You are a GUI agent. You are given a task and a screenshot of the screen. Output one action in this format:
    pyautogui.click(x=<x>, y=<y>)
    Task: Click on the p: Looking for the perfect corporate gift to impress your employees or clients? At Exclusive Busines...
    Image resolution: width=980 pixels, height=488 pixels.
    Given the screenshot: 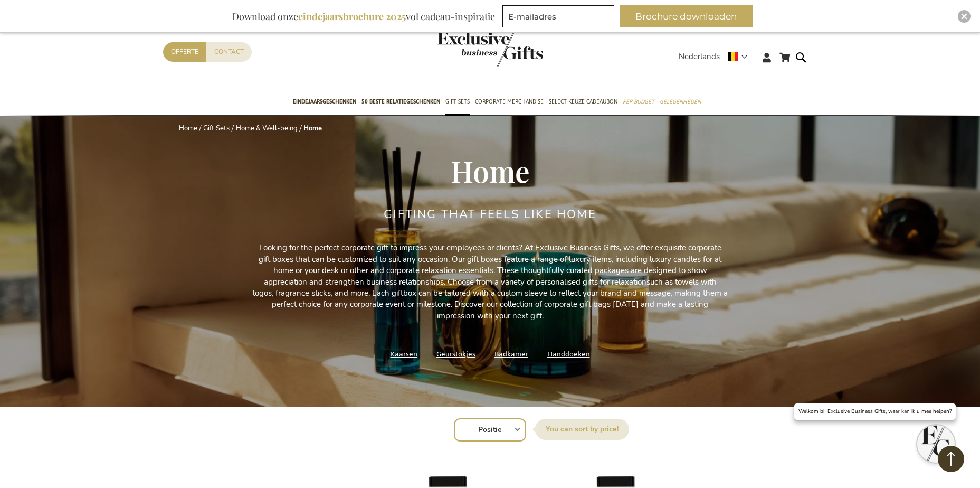 What is the action you would take?
    pyautogui.click(x=490, y=282)
    